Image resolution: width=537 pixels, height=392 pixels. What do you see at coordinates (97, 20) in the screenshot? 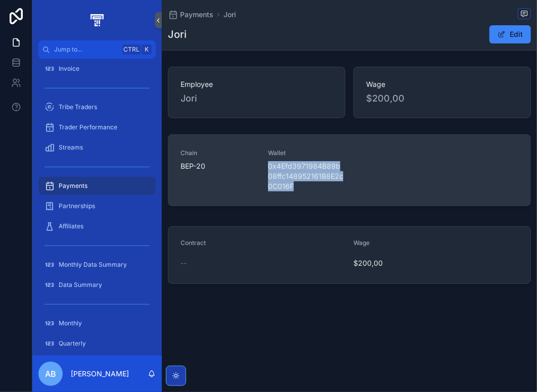
I see `img: App logo` at bounding box center [97, 20].